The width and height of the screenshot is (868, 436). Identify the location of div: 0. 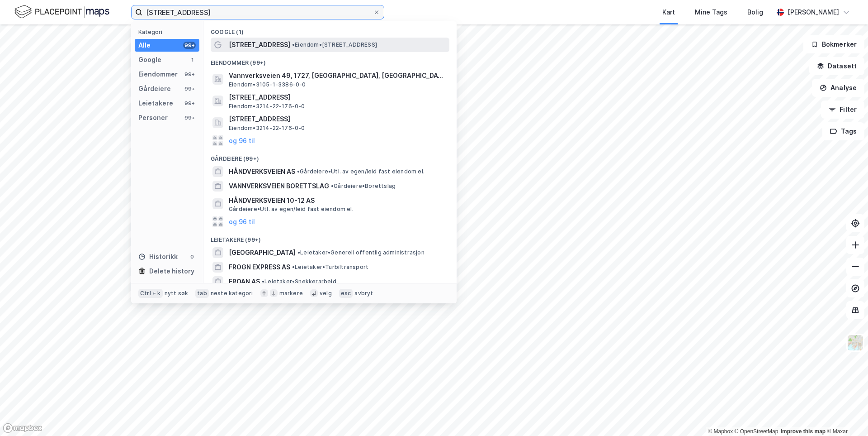
(192, 257).